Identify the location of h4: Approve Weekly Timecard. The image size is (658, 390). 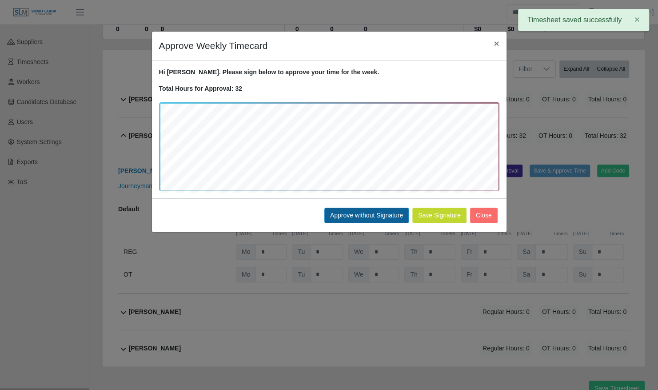
(213, 46).